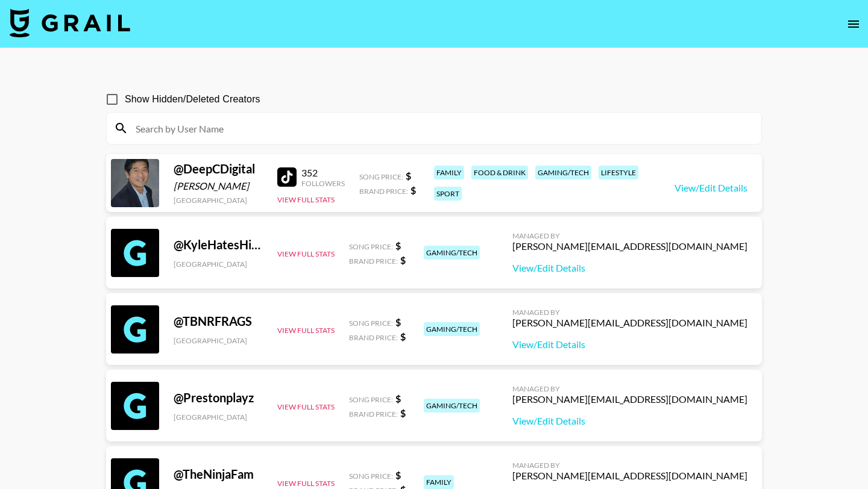 The width and height of the screenshot is (868, 489). Describe the element at coordinates (323, 183) in the screenshot. I see `div: Followers` at that location.